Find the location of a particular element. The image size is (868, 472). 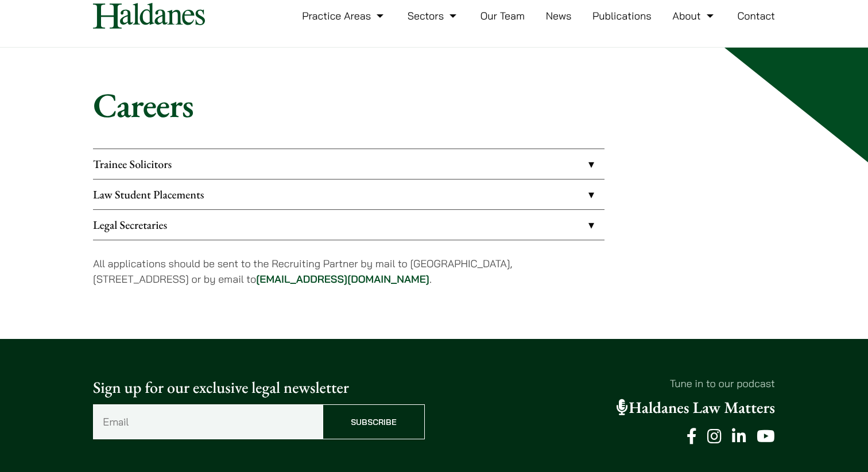

input: Email is located at coordinates (208, 422).